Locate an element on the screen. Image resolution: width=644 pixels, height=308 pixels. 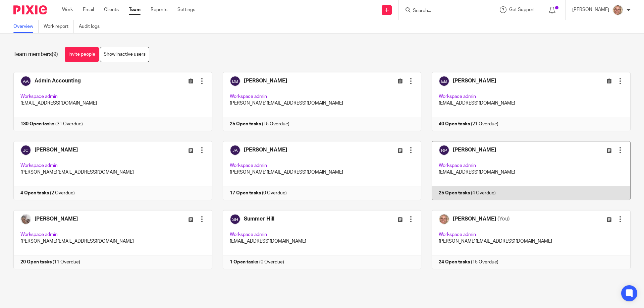
img: SJ.jpg is located at coordinates (619, 10).